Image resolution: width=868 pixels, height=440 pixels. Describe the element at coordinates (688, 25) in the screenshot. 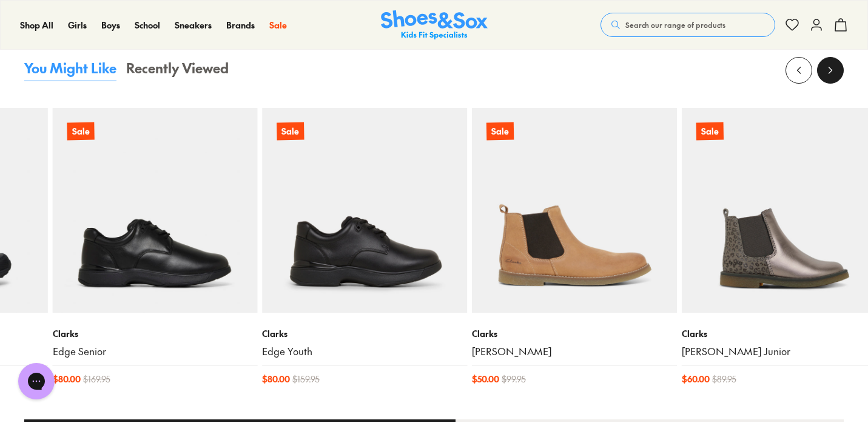

I see `button: Search our range of products` at that location.